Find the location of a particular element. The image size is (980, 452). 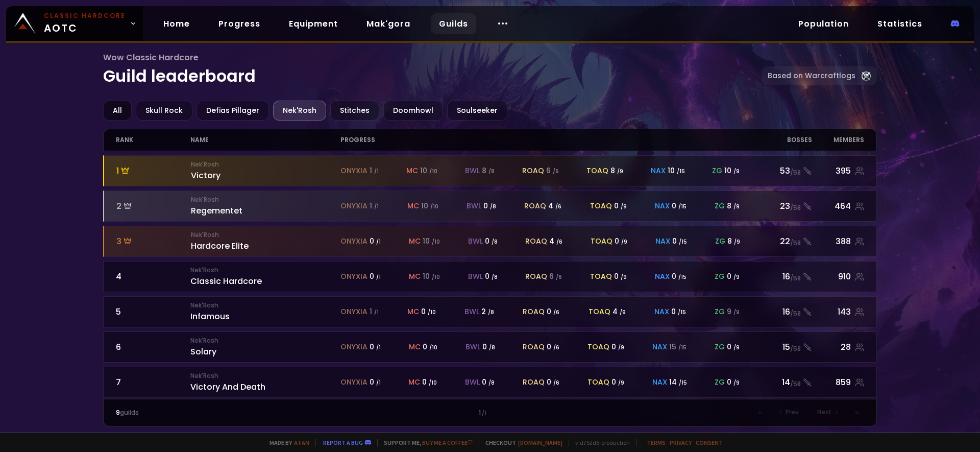

span: Checkout is located at coordinates (521, 442).